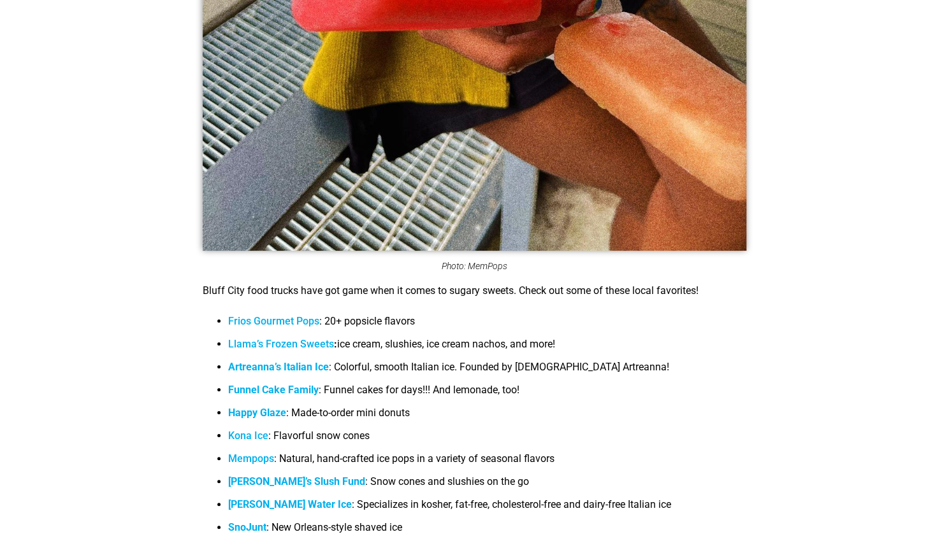 The width and height of the screenshot is (949, 560). What do you see at coordinates (273, 390) in the screenshot?
I see `span: Funnel Cake Family` at bounding box center [273, 390].